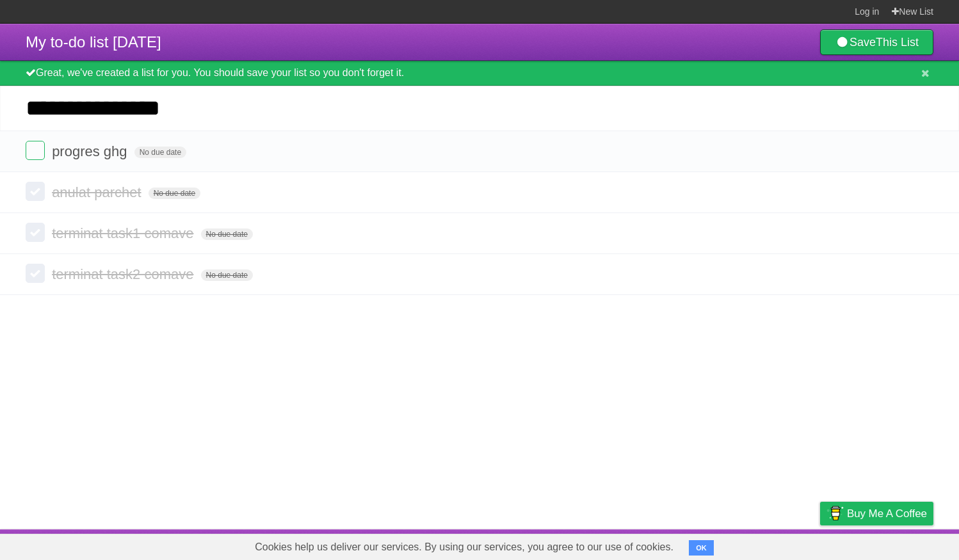 The width and height of the screenshot is (959, 560). I want to click on span: anulat parchet, so click(98, 192).